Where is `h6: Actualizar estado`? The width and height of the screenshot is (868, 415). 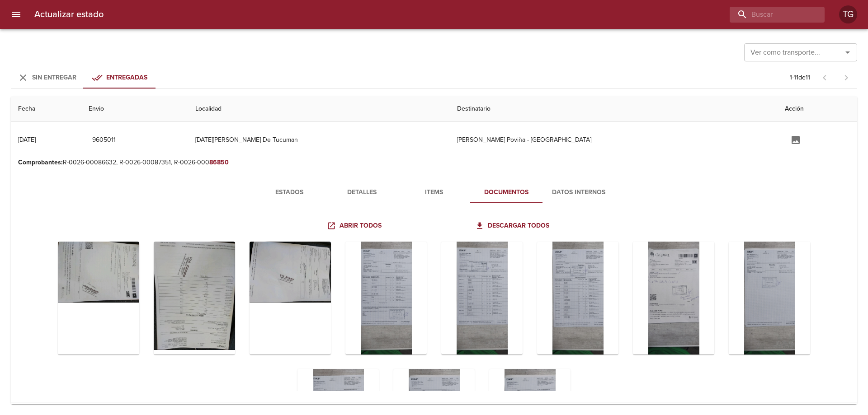 h6: Actualizar estado is located at coordinates (69, 14).